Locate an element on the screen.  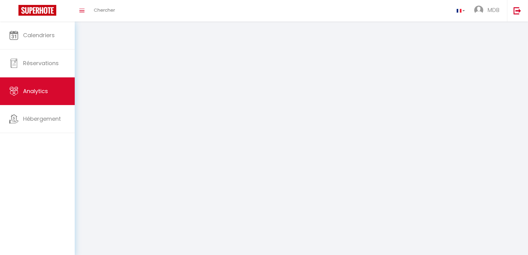
img: Super Booking is located at coordinates (37, 10).